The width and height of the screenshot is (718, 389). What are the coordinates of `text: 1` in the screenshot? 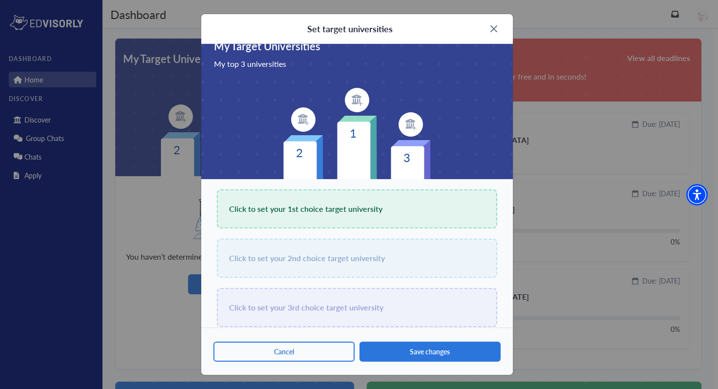 It's located at (353, 133).